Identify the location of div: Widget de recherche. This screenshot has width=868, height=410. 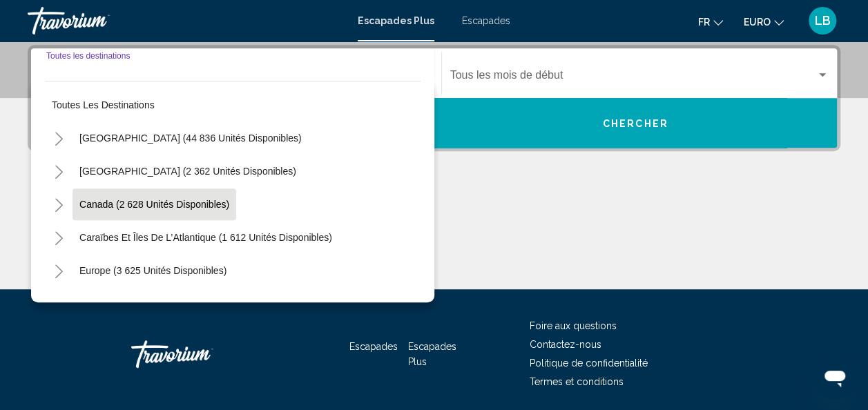
(434, 98).